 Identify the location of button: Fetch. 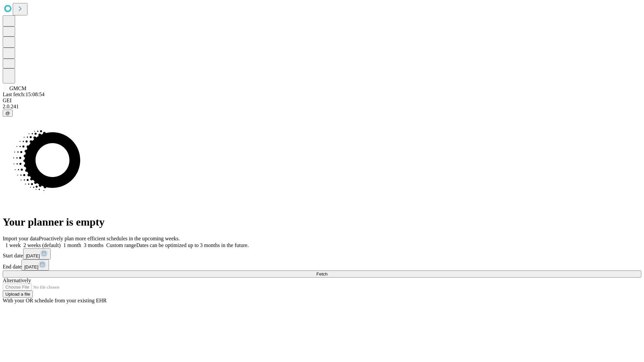
(322, 274).